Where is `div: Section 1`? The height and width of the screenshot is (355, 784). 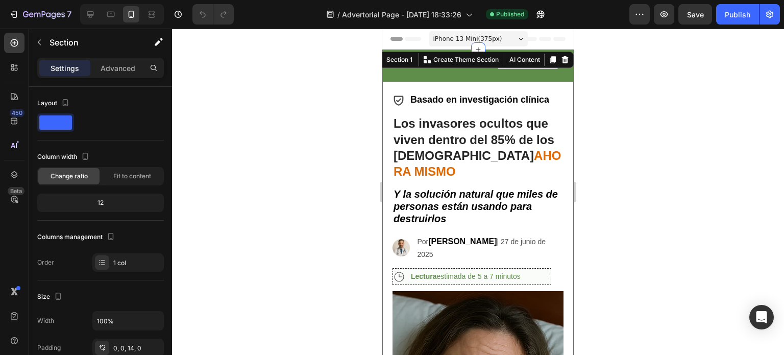
div: Section 1 is located at coordinates (17, 31).